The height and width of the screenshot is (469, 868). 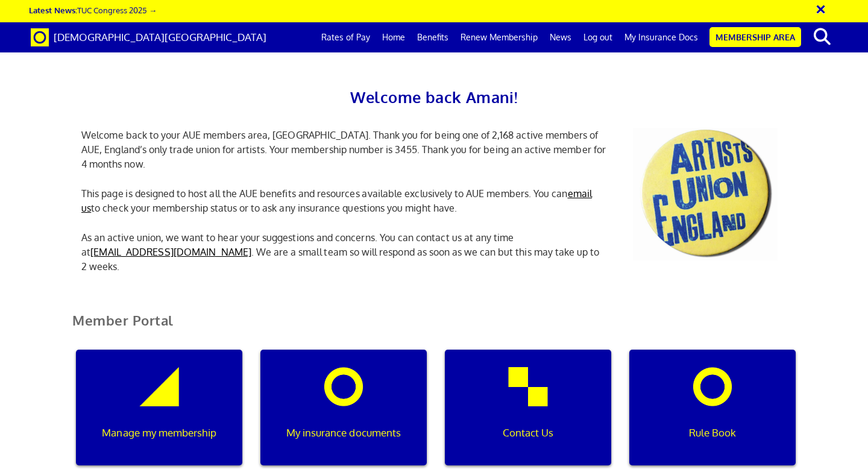 What do you see at coordinates (712, 433) in the screenshot?
I see `p: Rule Book` at bounding box center [712, 433].